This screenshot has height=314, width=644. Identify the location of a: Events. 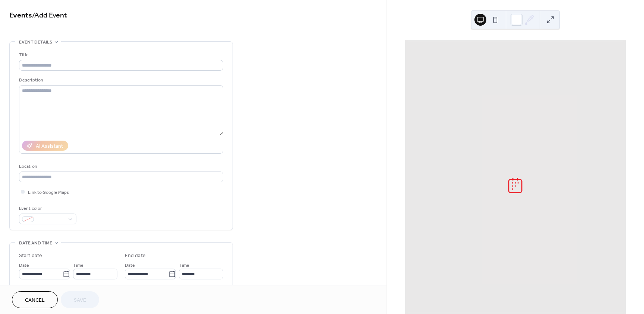
(20, 15).